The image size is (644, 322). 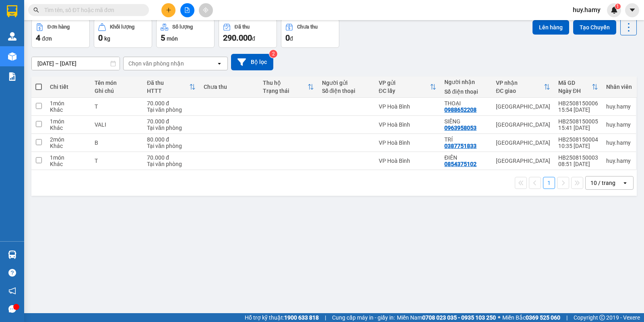 What do you see at coordinates (364, 317) in the screenshot?
I see `span: Cung cấp máy in - giấy in:` at bounding box center [364, 317].